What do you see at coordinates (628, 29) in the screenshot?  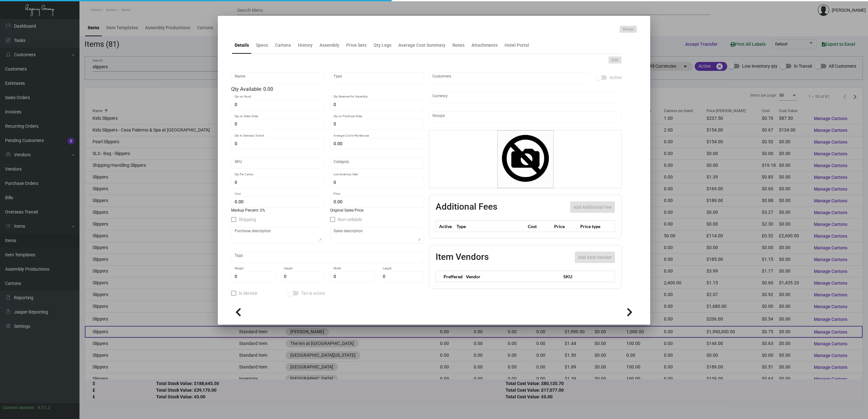 I see `button: Merge` at bounding box center [628, 29].